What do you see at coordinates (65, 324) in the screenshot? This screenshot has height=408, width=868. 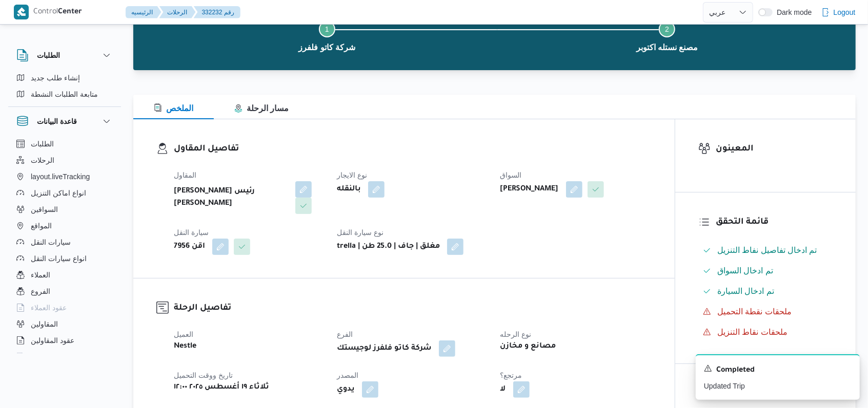 I see `button: المقاولين` at bounding box center [65, 324].